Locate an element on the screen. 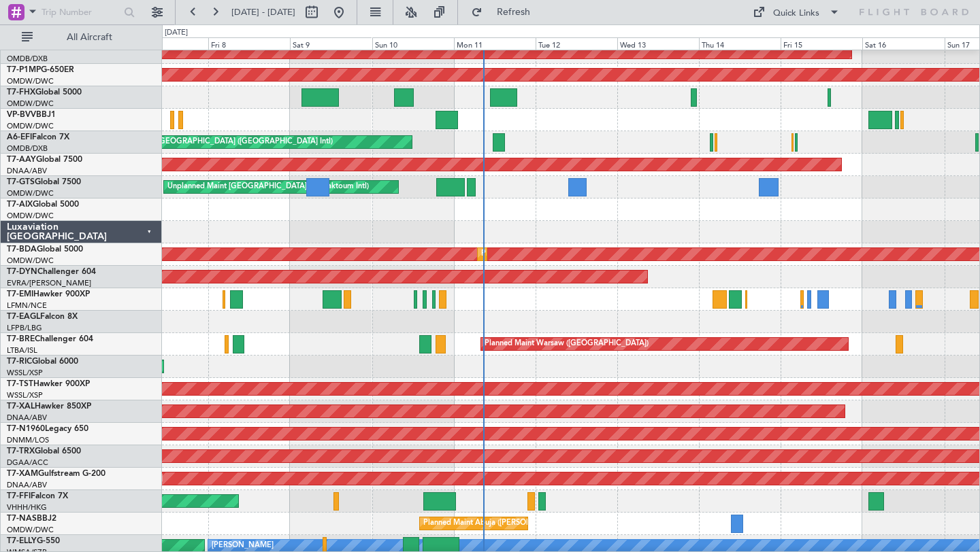  span: T7-EAGL is located at coordinates (23, 317).